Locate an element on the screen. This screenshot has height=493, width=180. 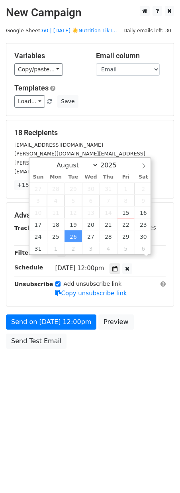
span: Wed is located at coordinates (91, 177).